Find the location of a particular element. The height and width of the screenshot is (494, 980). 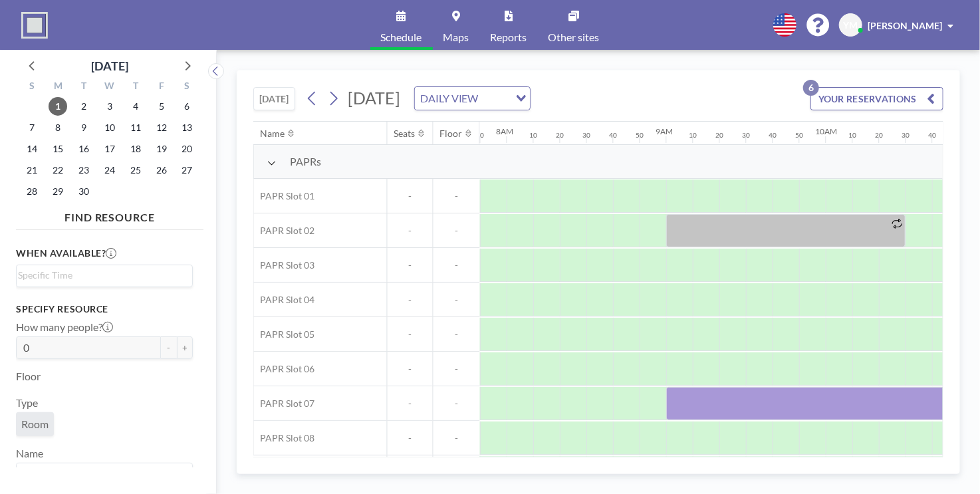

div: 8AM is located at coordinates (505, 131).